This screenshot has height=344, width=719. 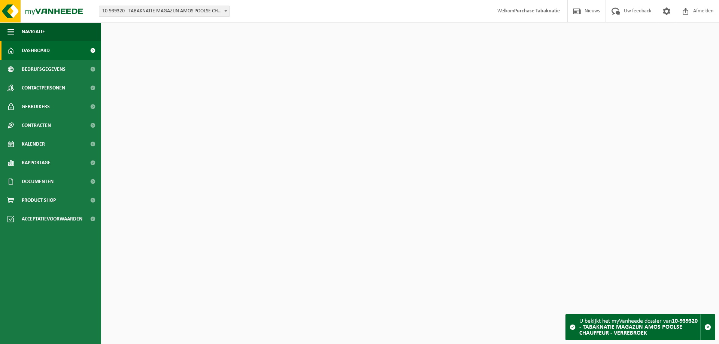 What do you see at coordinates (43, 88) in the screenshot?
I see `span: Contactpersonen` at bounding box center [43, 88].